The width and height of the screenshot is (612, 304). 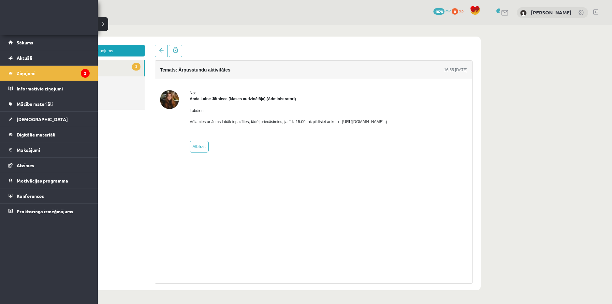 What do you see at coordinates (49, 180) in the screenshot?
I see `a: Motivācijas programma` at bounding box center [49, 180].